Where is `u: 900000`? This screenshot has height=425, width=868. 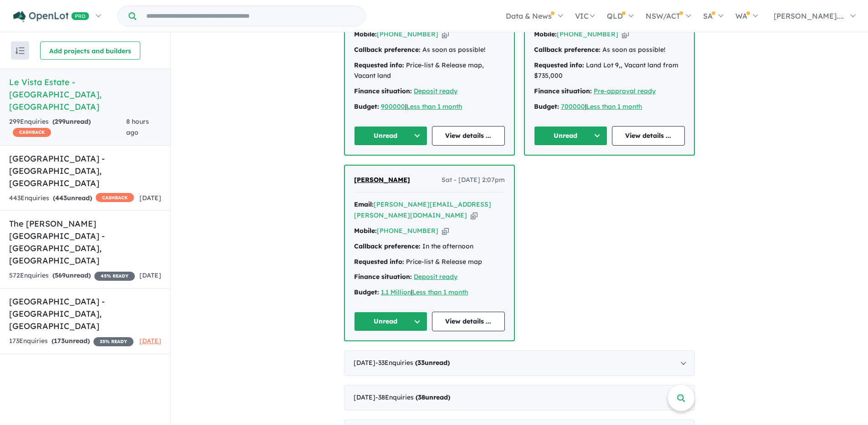 u: 900000 is located at coordinates (392, 107).